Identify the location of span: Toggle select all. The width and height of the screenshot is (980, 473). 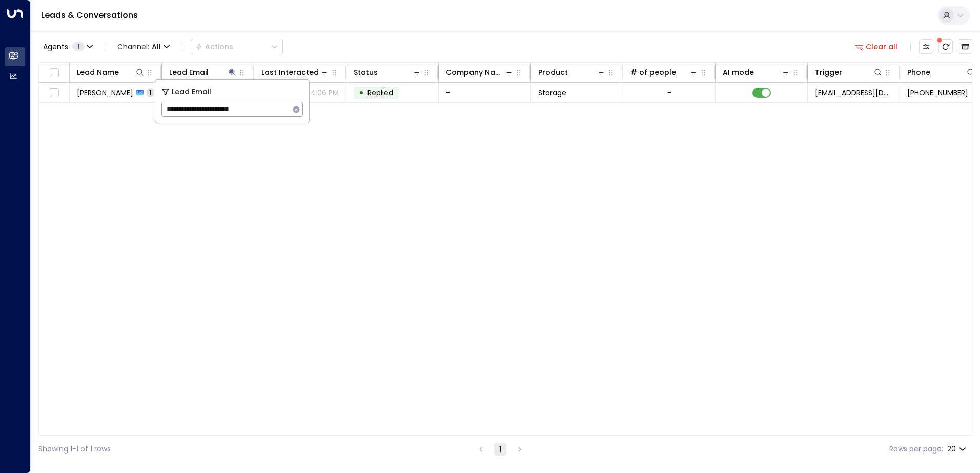
(54, 73).